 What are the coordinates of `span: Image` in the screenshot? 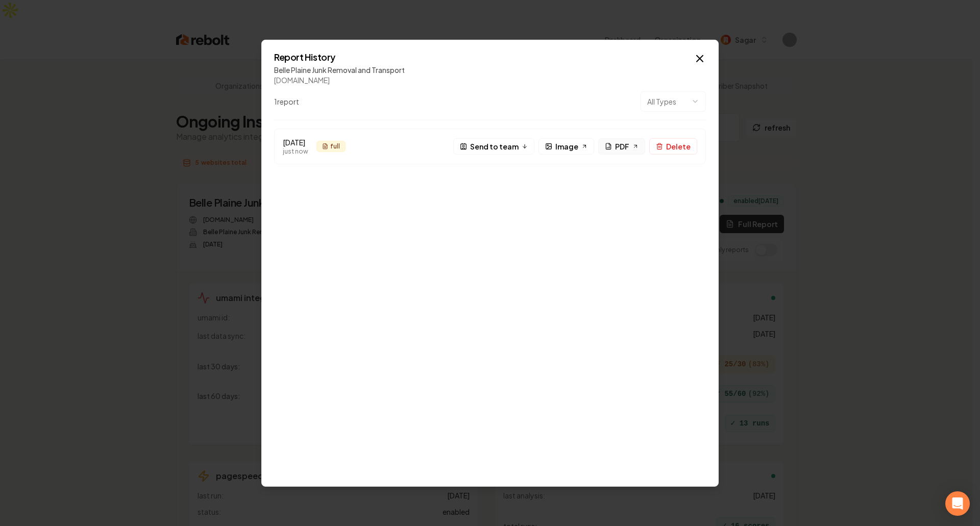 It's located at (567, 146).